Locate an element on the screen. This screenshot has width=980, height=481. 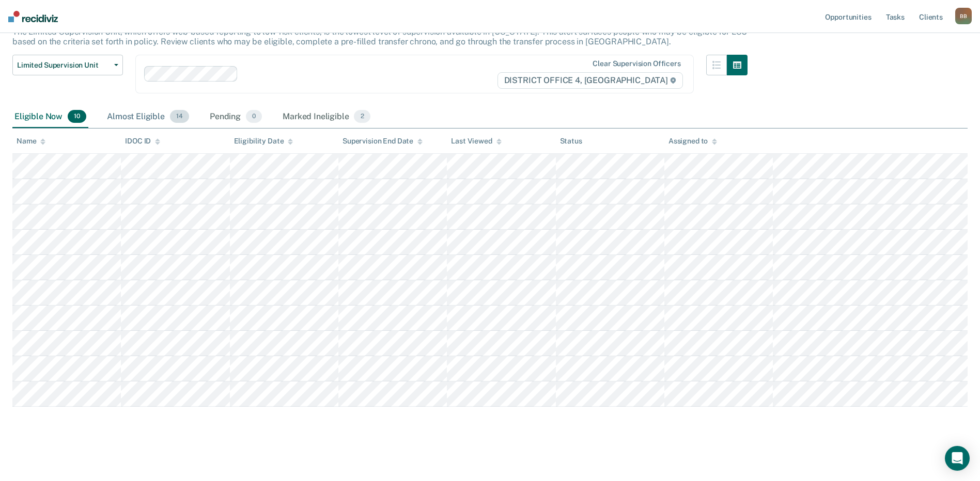
button: Limited Supervision Unit is located at coordinates (68, 65).